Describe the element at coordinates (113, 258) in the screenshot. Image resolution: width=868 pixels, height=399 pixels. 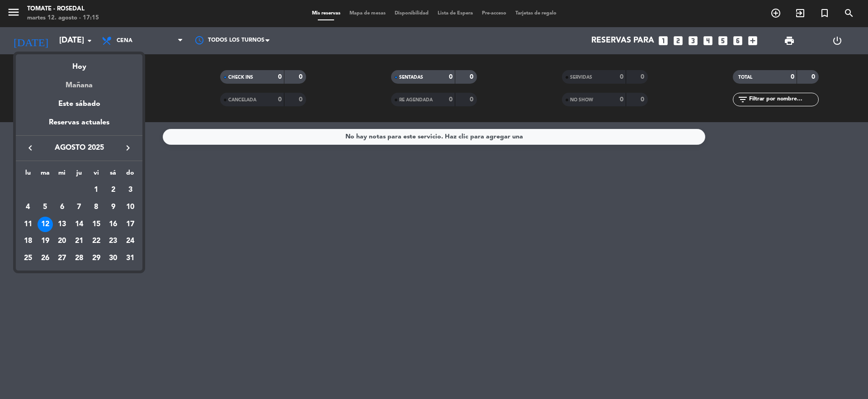
I see `div: 30` at that location.